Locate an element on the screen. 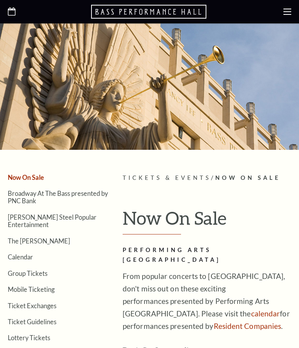 This screenshot has height=348, width=299. a: Mobile Ticketing is located at coordinates (31, 289).